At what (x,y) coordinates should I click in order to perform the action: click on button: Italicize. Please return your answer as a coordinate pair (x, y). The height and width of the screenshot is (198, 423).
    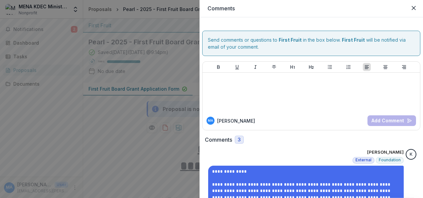
    Looking at the image, I should click on (256, 67).